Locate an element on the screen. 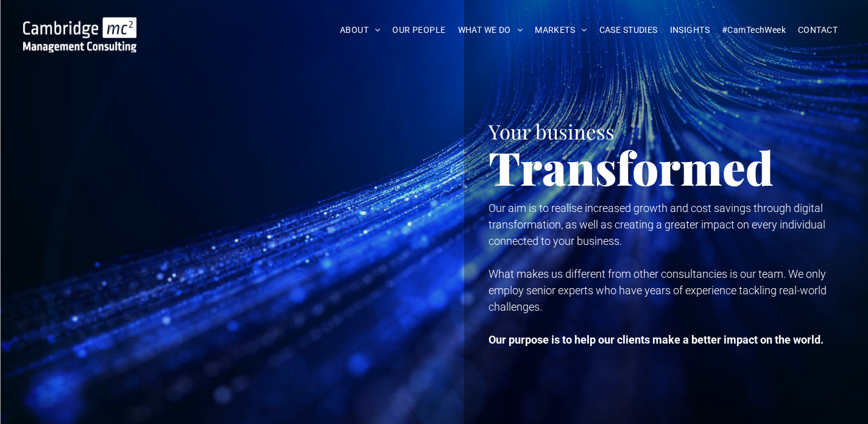 The image size is (868, 424). a: OUR PEOPLE is located at coordinates (419, 30).